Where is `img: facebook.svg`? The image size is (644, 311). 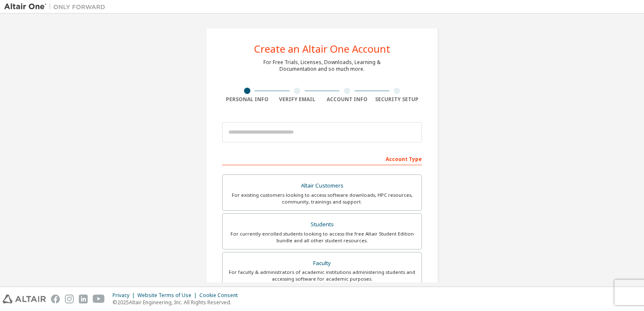 img: facebook.svg is located at coordinates (55, 299).